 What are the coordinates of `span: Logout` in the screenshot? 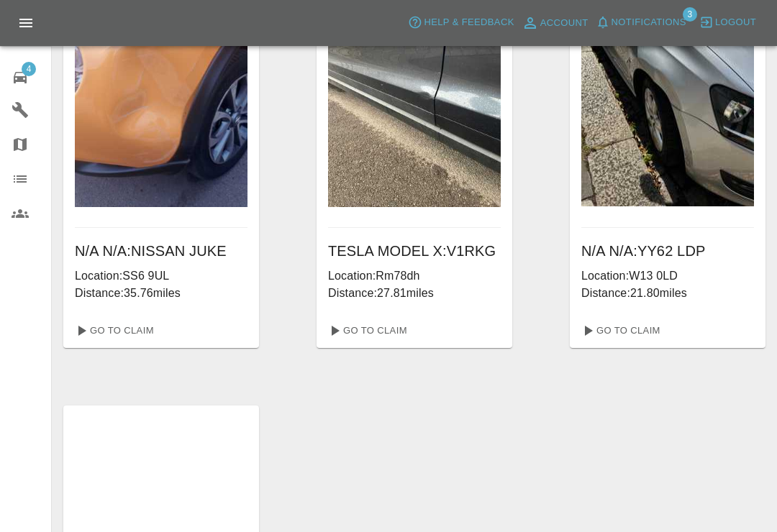 It's located at (735, 22).